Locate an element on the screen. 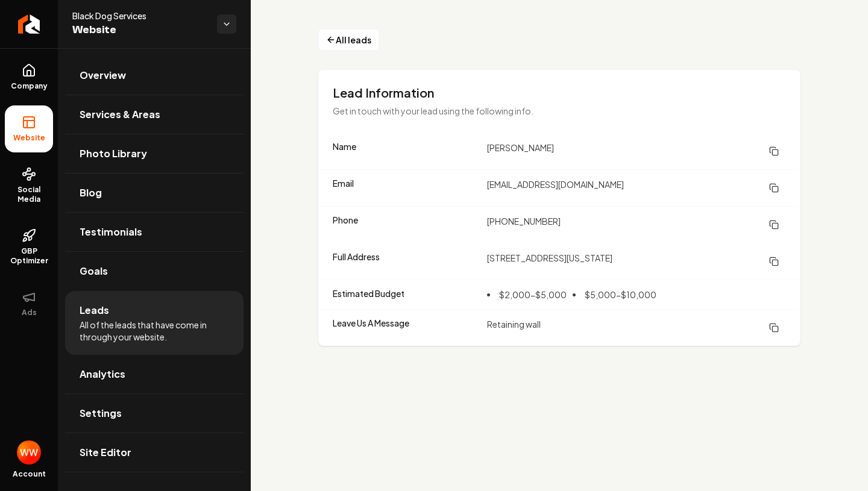  span: All of the leads that have come in through your website. is located at coordinates (154, 330).